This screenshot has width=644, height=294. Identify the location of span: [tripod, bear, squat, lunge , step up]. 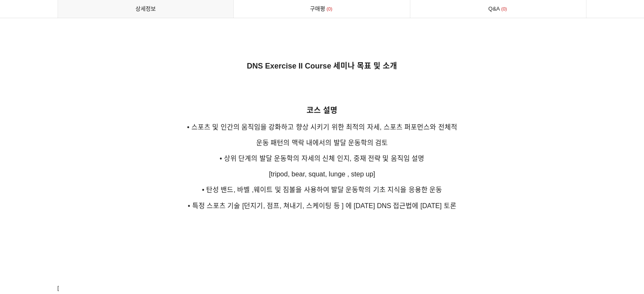
(321, 174).